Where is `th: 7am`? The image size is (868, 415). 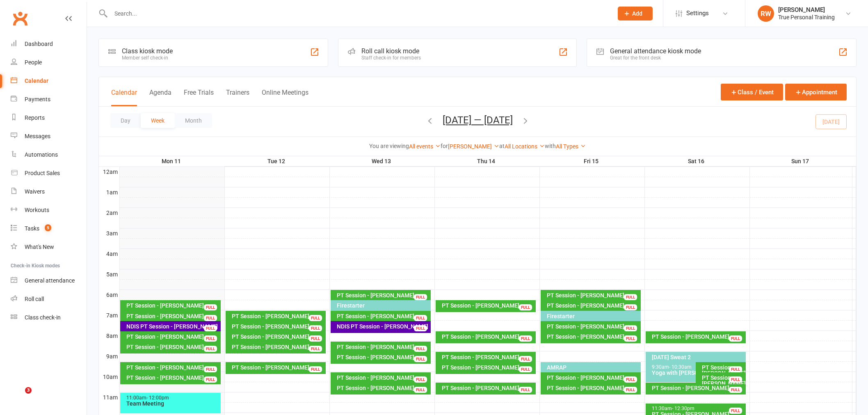 th: 7am is located at coordinates (109, 315).